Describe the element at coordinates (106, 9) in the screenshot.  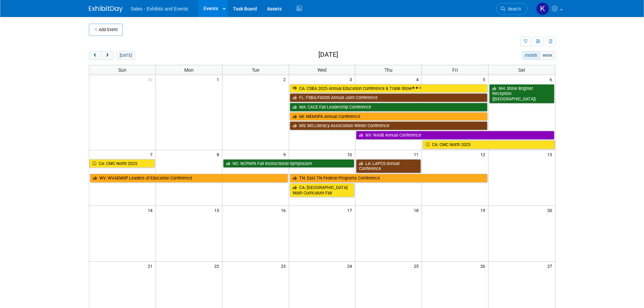
I see `img: ExhibitDay` at that location.